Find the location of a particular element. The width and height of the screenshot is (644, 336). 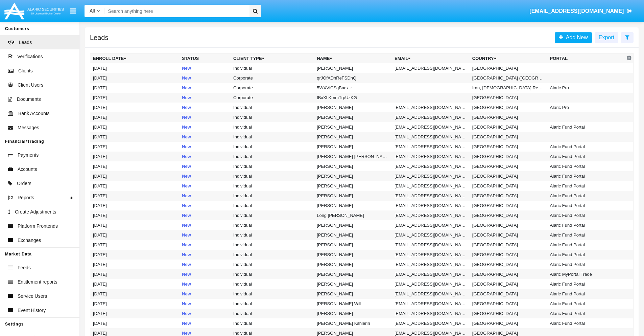

th: Portal is located at coordinates (586, 58).